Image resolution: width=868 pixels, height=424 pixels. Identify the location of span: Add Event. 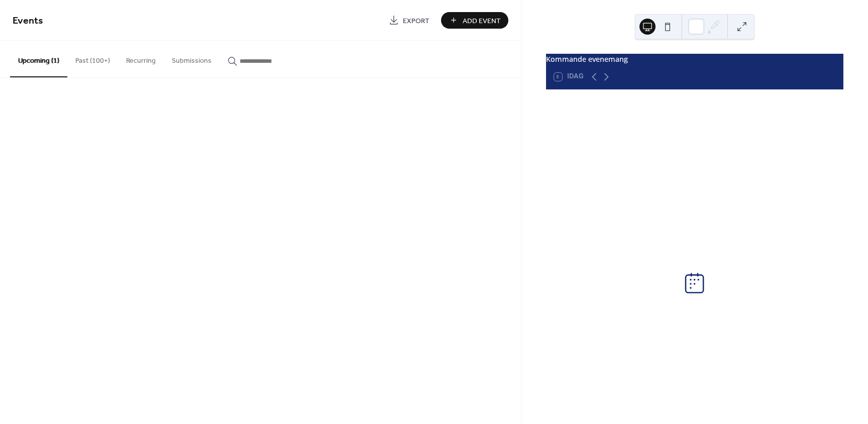
(482, 21).